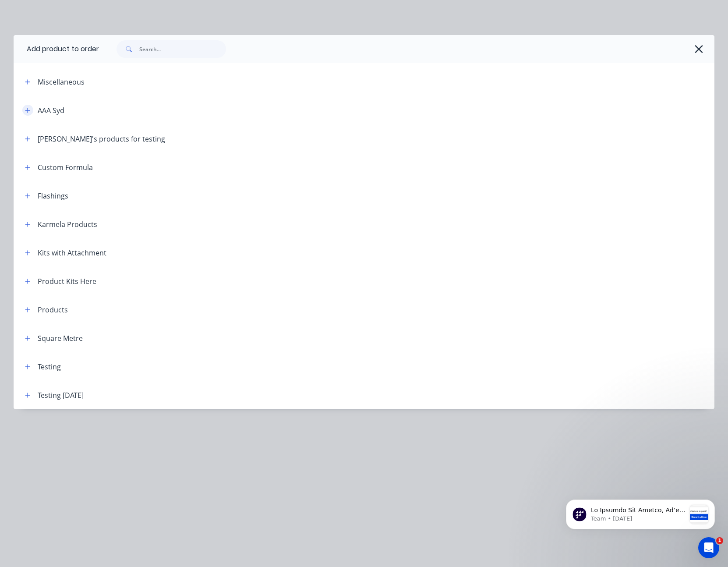 The width and height of the screenshot is (728, 567). Describe the element at coordinates (49, 366) in the screenshot. I see `div: Testing` at that location.